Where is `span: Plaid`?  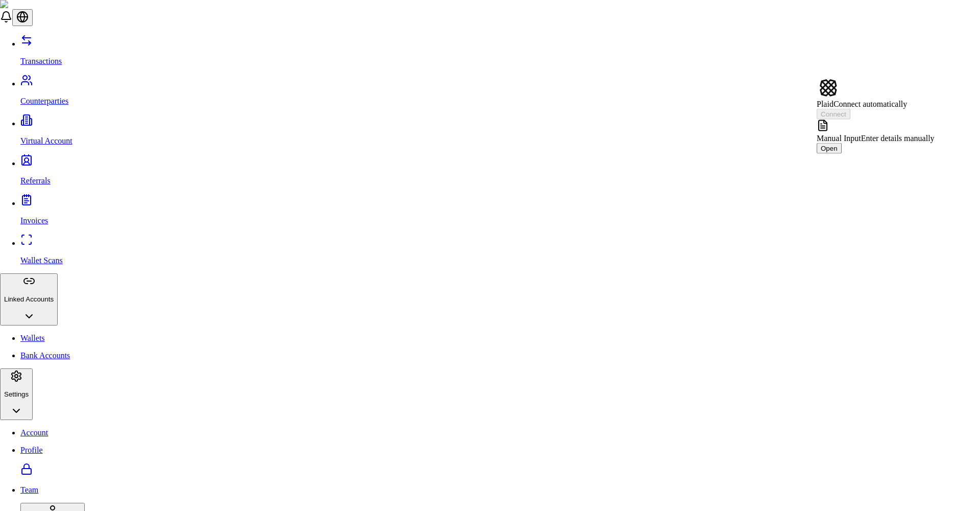 span: Plaid is located at coordinates (825, 103).